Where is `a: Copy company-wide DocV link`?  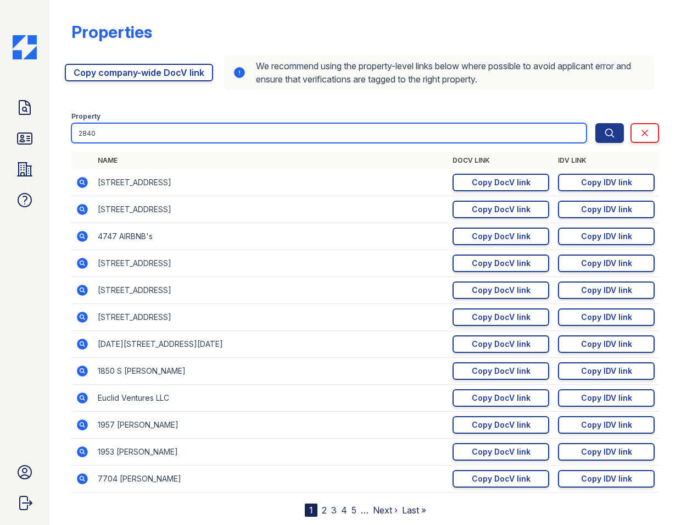
a: Copy company-wide DocV link is located at coordinates (139, 72).